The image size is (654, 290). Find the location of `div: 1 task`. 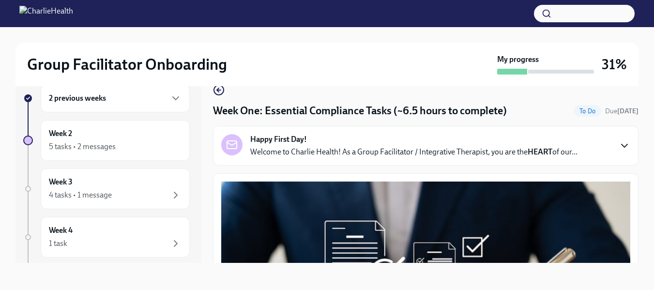

div: 1 task is located at coordinates (58, 243).